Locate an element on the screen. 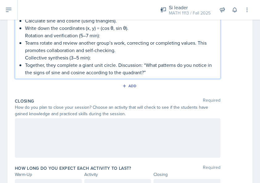 The height and width of the screenshot is (183, 260). div: Activity is located at coordinates (118, 175).